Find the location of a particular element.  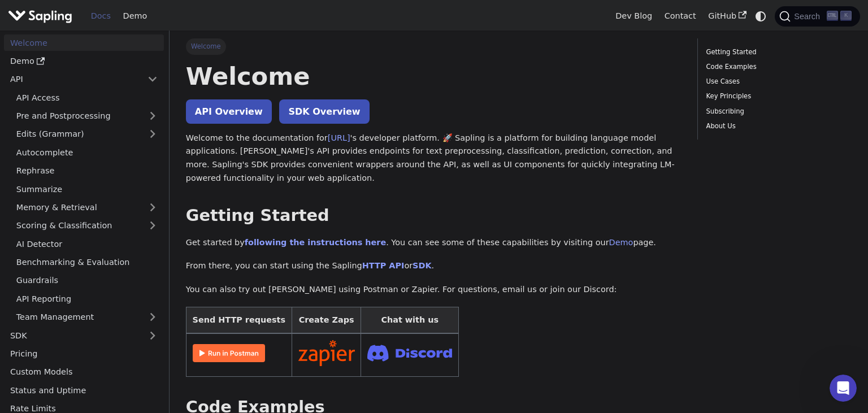

p: From there, you can start using the Sapling or . is located at coordinates (434, 266).